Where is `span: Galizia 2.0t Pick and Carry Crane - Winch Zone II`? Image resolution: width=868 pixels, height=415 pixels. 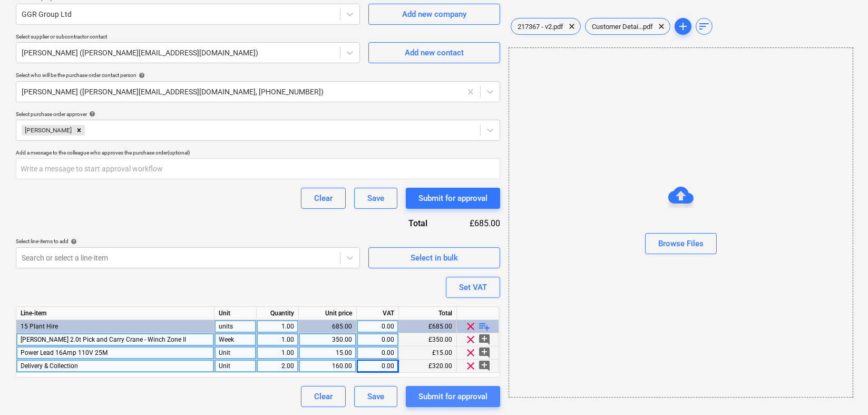
span: Galizia 2.0t Pick and Carry Crane - Winch Zone II is located at coordinates (103, 340).